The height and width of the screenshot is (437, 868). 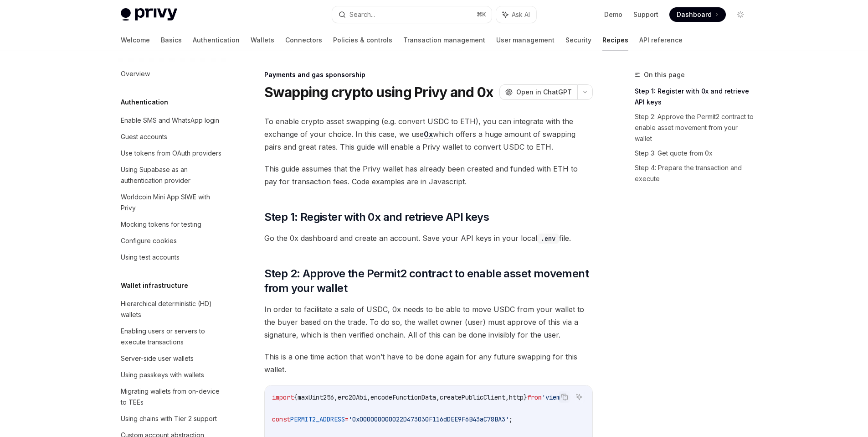 I want to click on button: Toggle dark mode, so click(x=740, y=15).